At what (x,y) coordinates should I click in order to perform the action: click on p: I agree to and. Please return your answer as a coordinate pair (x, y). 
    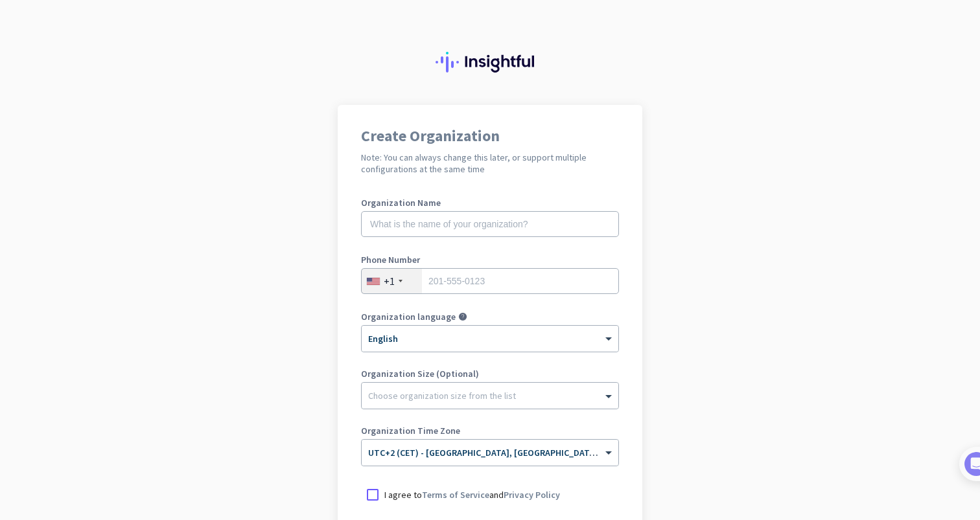
    Looking at the image, I should click on (472, 495).